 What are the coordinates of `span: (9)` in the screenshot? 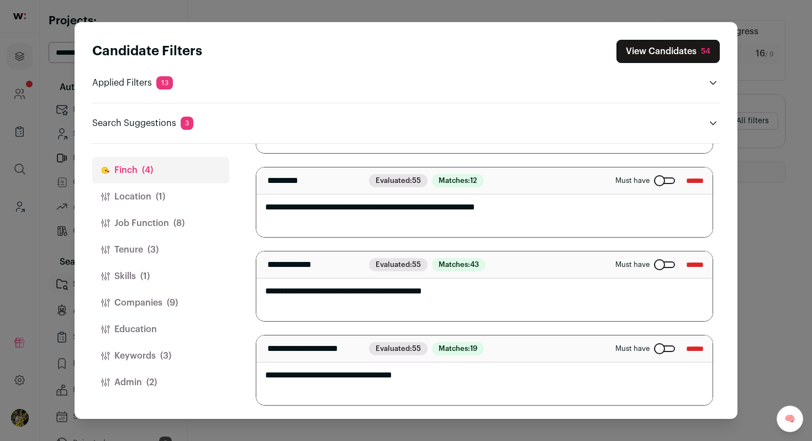 It's located at (172, 303).